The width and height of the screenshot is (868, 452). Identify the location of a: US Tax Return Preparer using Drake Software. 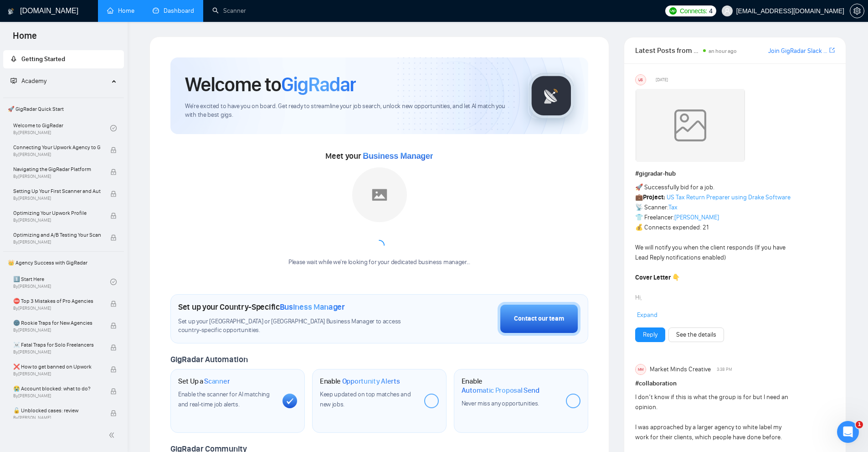
(729, 197).